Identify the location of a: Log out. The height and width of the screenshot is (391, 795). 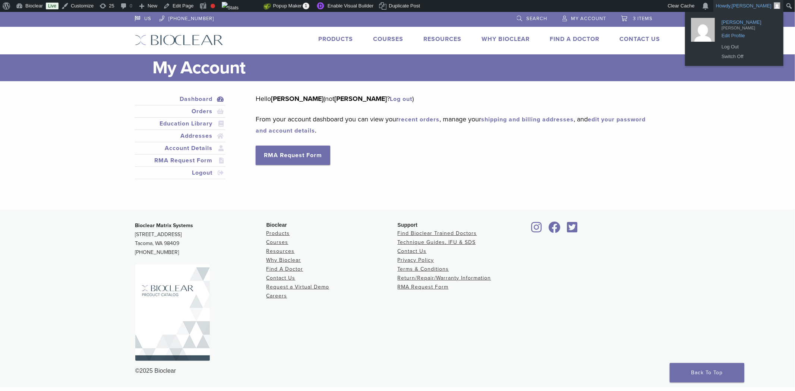
(401, 99).